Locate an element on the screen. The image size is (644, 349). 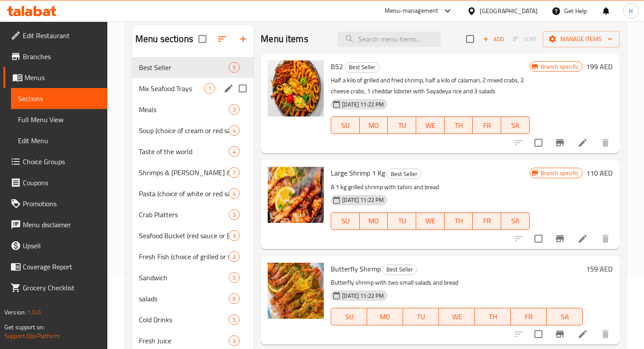
button: TH is located at coordinates (459, 125).